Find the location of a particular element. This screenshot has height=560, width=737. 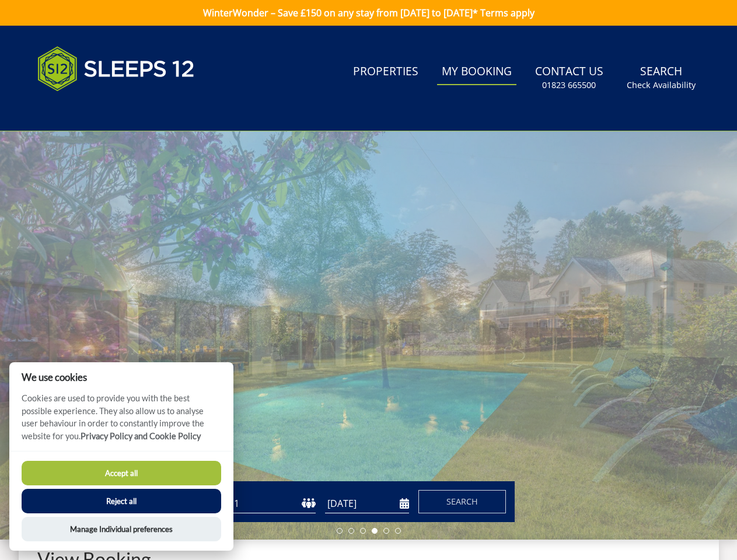

small: 01823 665500 is located at coordinates (569, 85).